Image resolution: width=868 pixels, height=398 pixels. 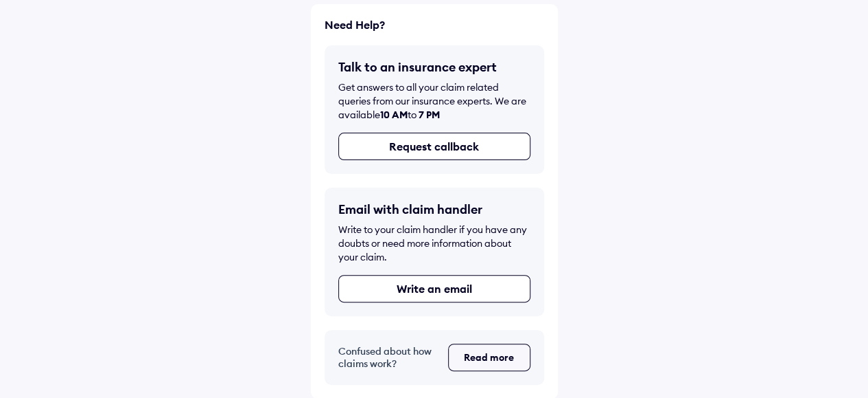 What do you see at coordinates (394, 115) in the screenshot?
I see `span: 10 AM` at bounding box center [394, 115].